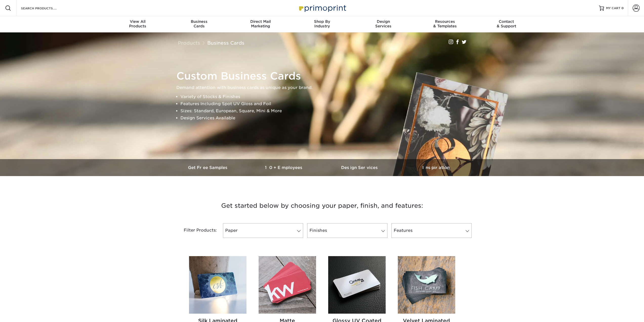 This screenshot has width=644, height=322. Describe the element at coordinates (436, 167) in the screenshot. I see `h3: Inspiration` at that location.